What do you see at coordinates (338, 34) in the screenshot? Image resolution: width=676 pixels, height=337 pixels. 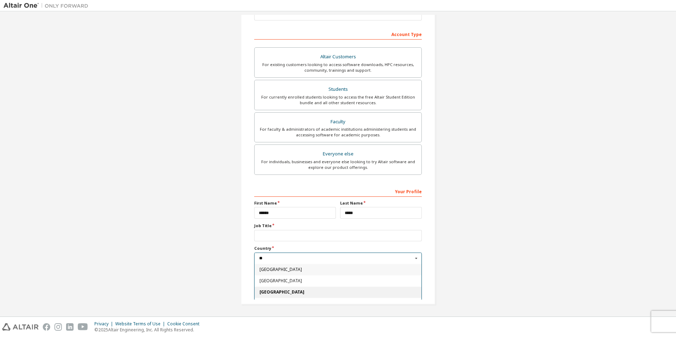 I see `div: Account Type` at bounding box center [338, 34].